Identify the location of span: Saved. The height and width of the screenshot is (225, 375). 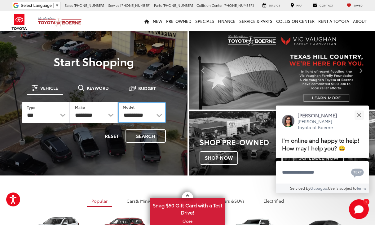
(358, 5).